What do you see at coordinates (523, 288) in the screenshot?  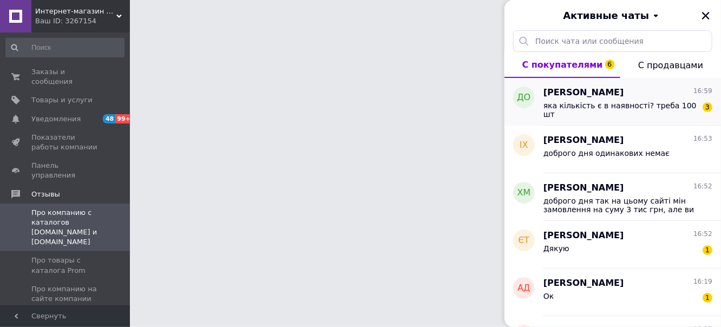 I see `span: АД` at bounding box center [523, 288].